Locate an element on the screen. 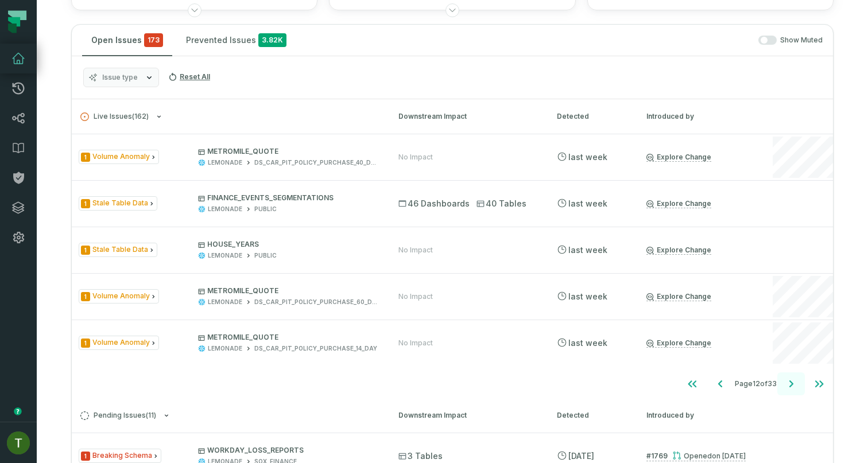 The height and width of the screenshot is (463, 868). button: Go to next page is located at coordinates (791, 384).